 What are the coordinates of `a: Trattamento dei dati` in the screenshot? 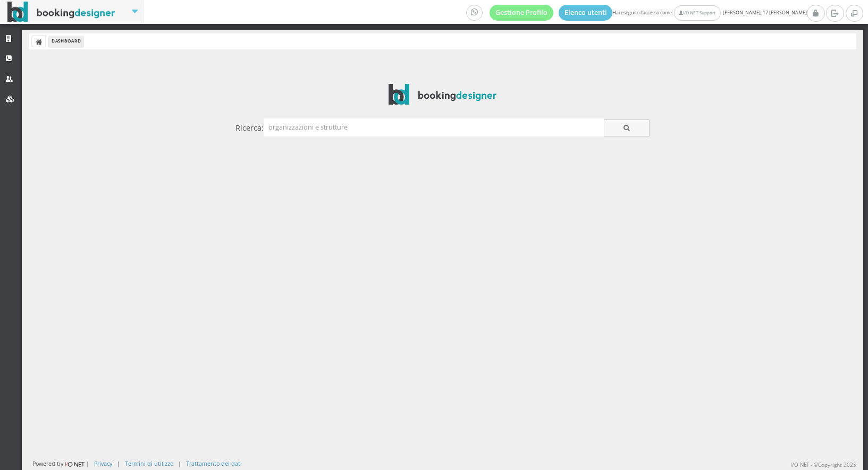 It's located at (214, 463).